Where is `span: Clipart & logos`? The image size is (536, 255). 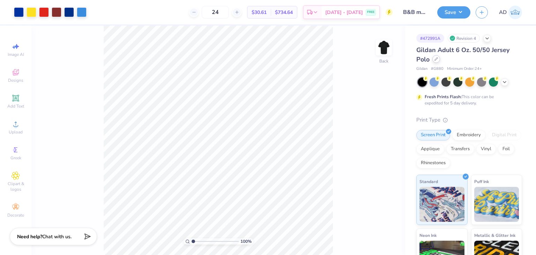 span: Clipart & logos is located at coordinates (16, 186).